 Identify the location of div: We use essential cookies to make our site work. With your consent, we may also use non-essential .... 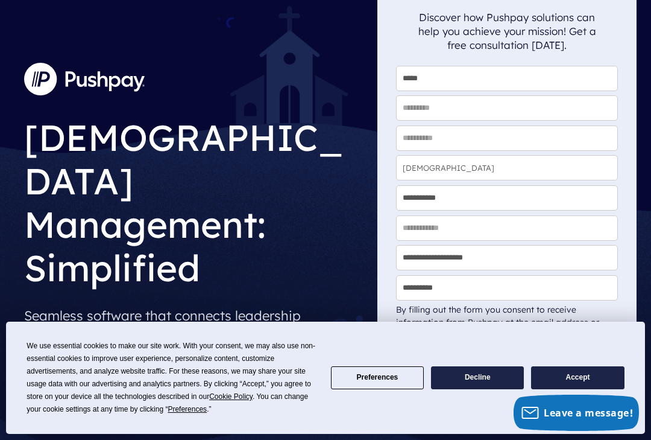
(171, 378).